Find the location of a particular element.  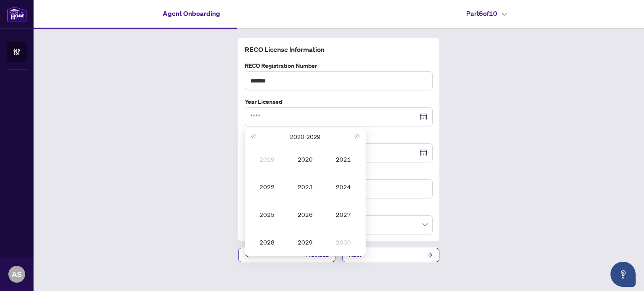

label: RECO Registration Number is located at coordinates (339, 66).